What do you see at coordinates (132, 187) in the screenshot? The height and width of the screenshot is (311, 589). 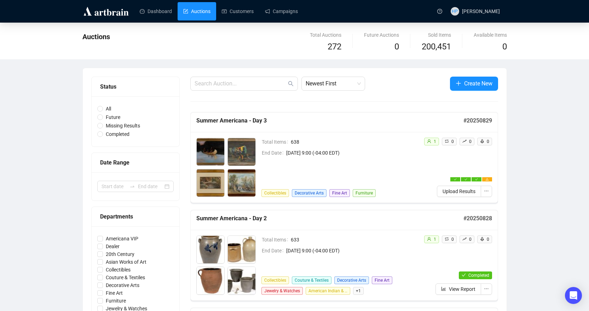 I see `span: to` at bounding box center [132, 187].